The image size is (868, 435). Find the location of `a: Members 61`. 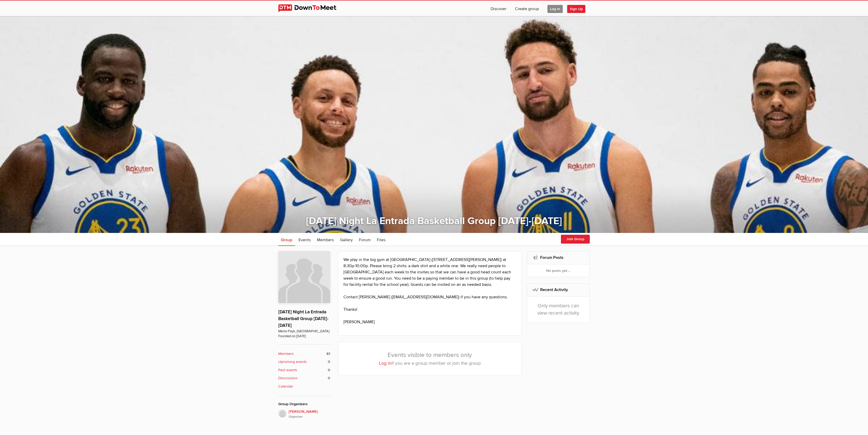

a: Members 61 is located at coordinates (304, 354).